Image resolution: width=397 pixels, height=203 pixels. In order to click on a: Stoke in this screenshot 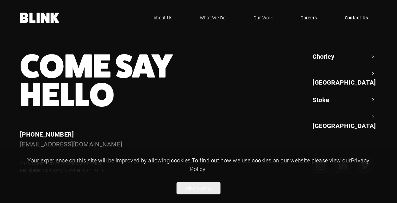, I will do `click(345, 100)`.